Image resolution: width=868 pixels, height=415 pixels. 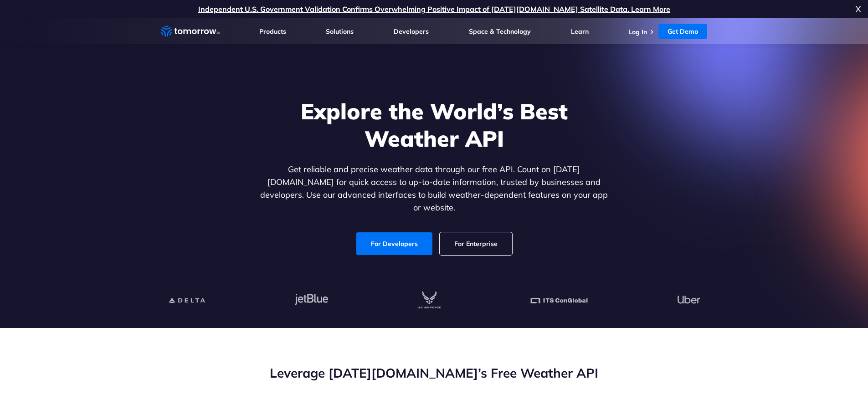 What do you see at coordinates (682, 31) in the screenshot?
I see `a: Get Demo` at bounding box center [682, 31].